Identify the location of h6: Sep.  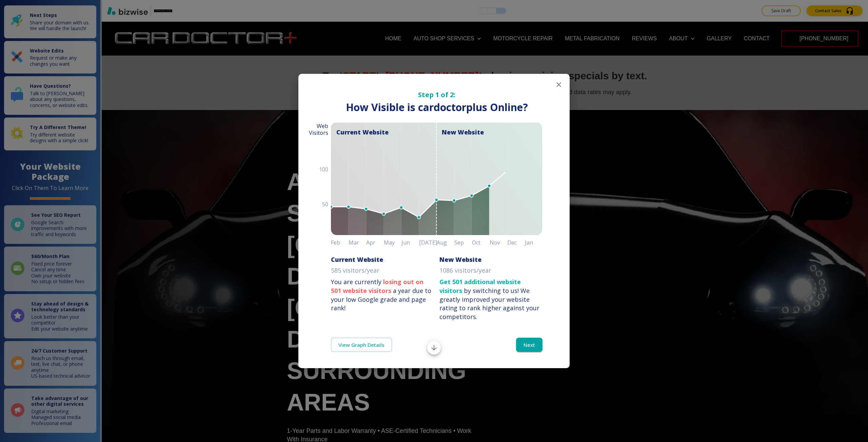
(463, 243).